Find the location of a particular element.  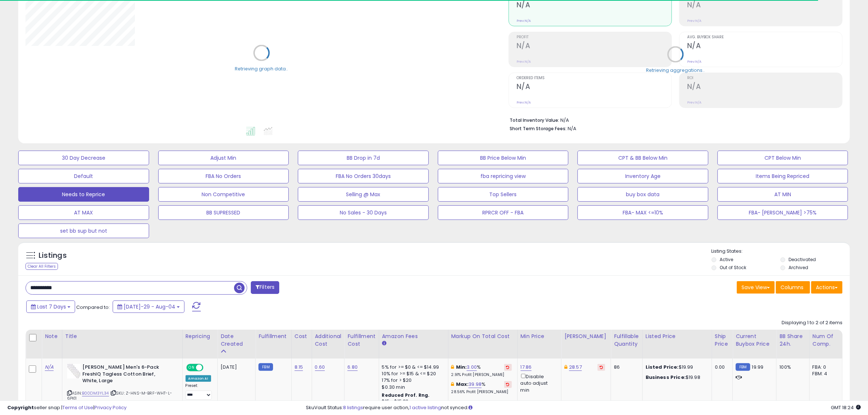

button: BB SUPRESSED is located at coordinates (224, 213).